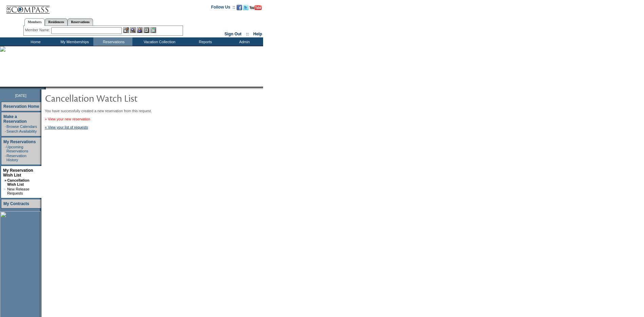  I want to click on a: New Release Requests, so click(18, 191).